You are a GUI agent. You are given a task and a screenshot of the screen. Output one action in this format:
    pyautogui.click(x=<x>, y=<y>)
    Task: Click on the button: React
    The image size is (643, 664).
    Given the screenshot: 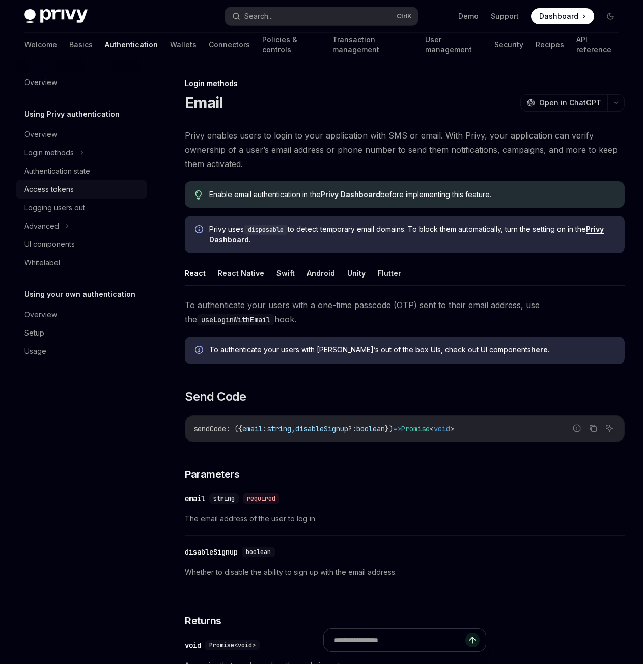 What is the action you would take?
    pyautogui.click(x=195, y=273)
    